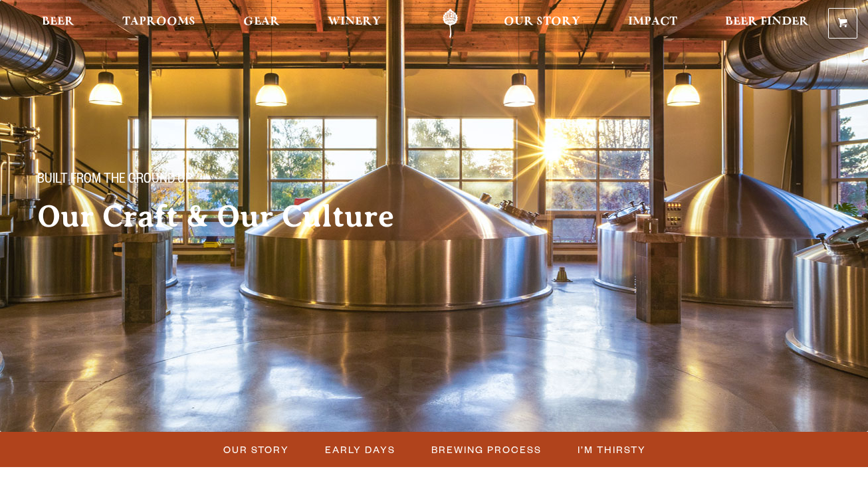 This screenshot has width=868, height=487. I want to click on h2: Our Craft & Our Culture, so click(245, 216).